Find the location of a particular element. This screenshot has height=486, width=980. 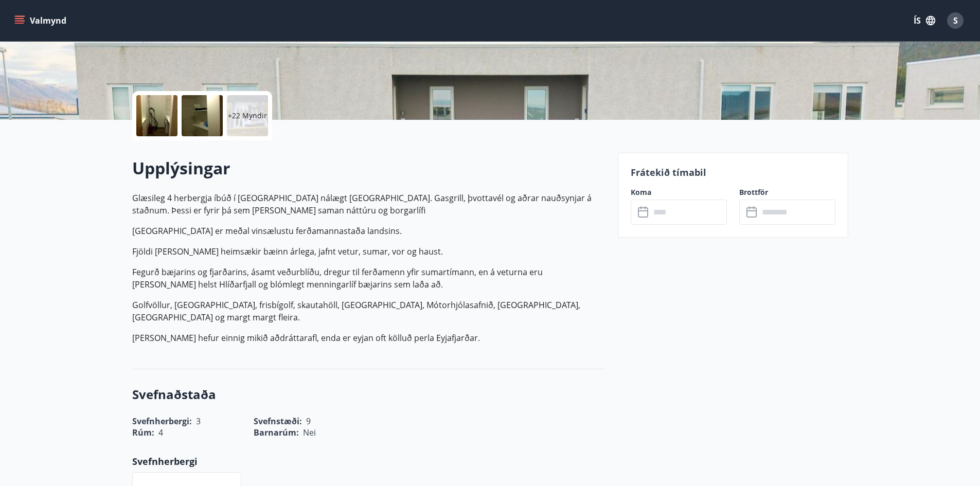

button: S is located at coordinates (955, 20).